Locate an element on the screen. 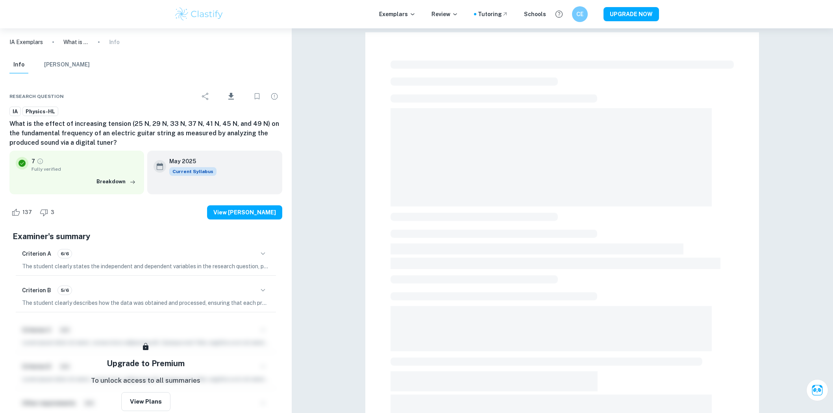 This screenshot has height=413, width=833. h6: Criterion B is located at coordinates (37, 290).